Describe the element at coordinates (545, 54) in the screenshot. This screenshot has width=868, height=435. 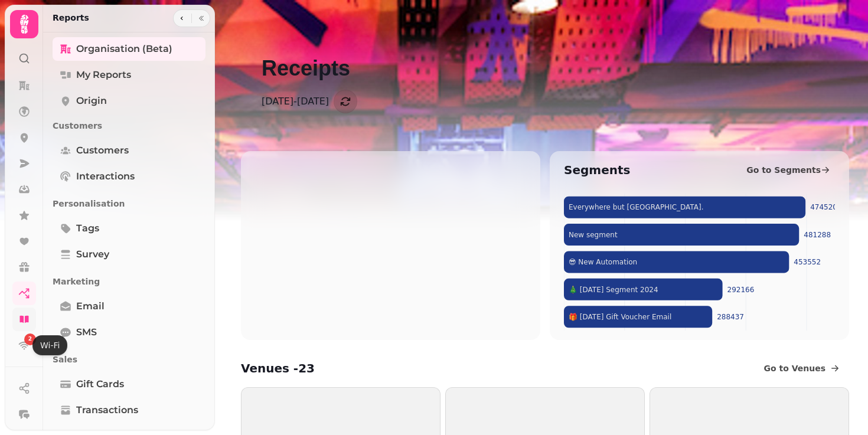
I see `h1: Receipts` at that location.